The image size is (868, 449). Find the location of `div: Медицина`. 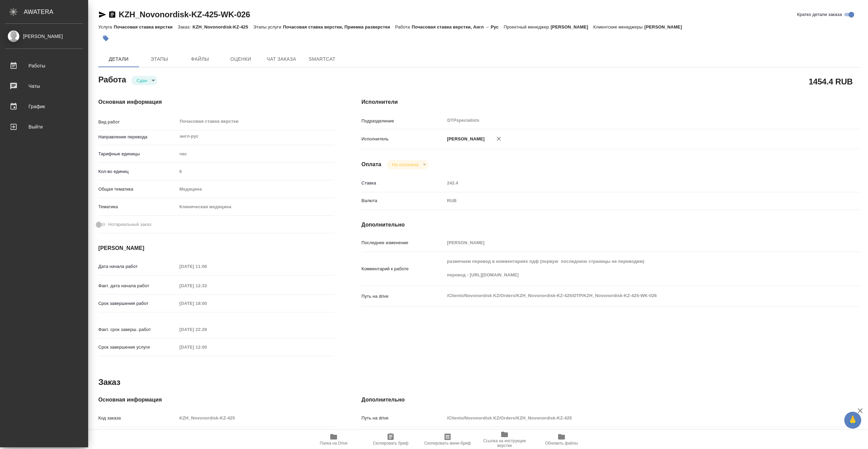

div: Медицина is located at coordinates (256, 189).